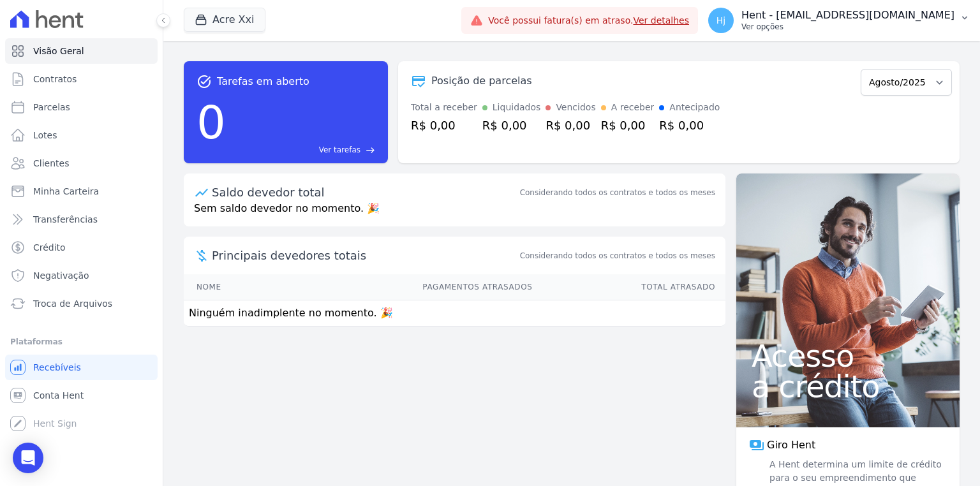  I want to click on span: Parcelas, so click(52, 107).